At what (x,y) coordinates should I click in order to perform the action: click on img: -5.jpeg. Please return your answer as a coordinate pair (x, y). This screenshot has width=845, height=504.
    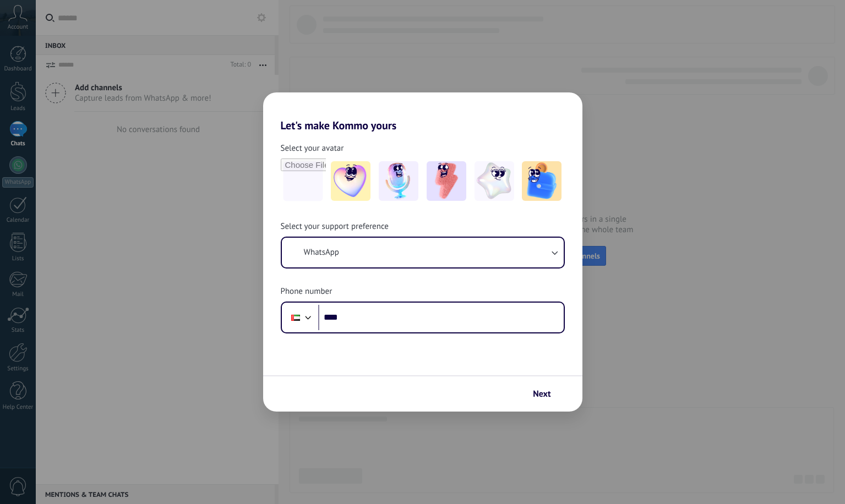
    Looking at the image, I should click on (542, 181).